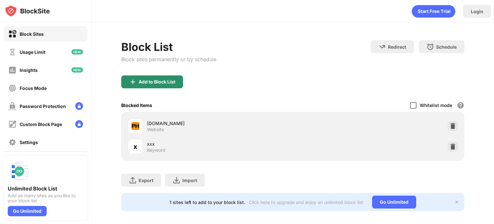 This screenshot has width=494, height=224. What do you see at coordinates (436, 105) in the screenshot?
I see `div: Whitelist mode` at bounding box center [436, 105].